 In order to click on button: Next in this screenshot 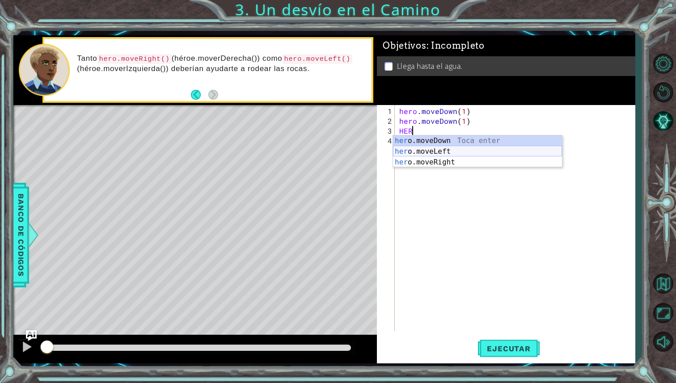, I will do `click(213, 95)`.